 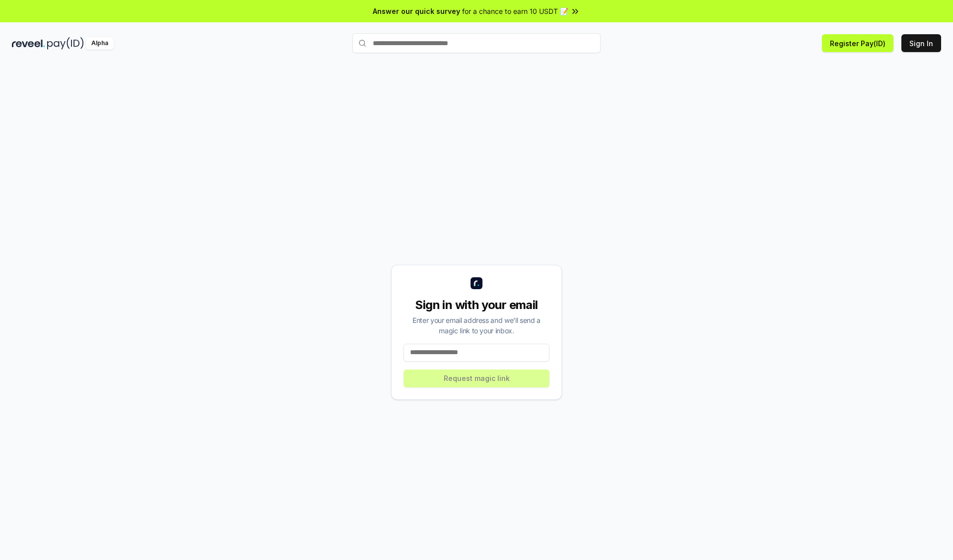 What do you see at coordinates (476, 305) in the screenshot?
I see `div: Sign in with your email` at bounding box center [476, 305].